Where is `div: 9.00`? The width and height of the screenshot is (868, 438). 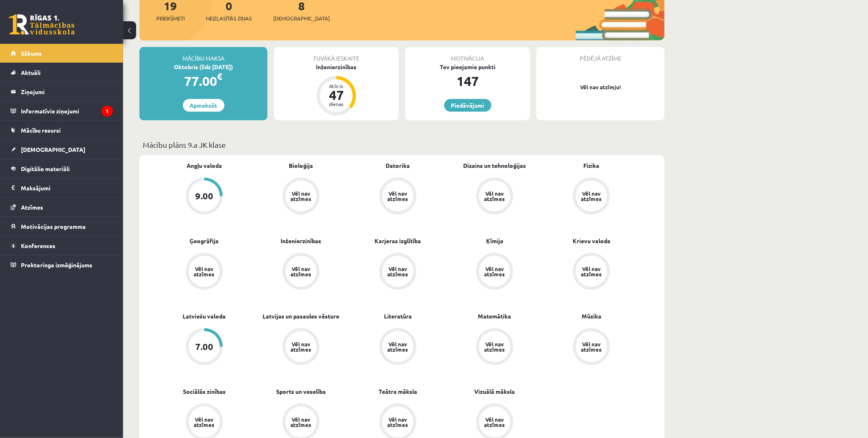 div: 9.00 is located at coordinates (204, 196).